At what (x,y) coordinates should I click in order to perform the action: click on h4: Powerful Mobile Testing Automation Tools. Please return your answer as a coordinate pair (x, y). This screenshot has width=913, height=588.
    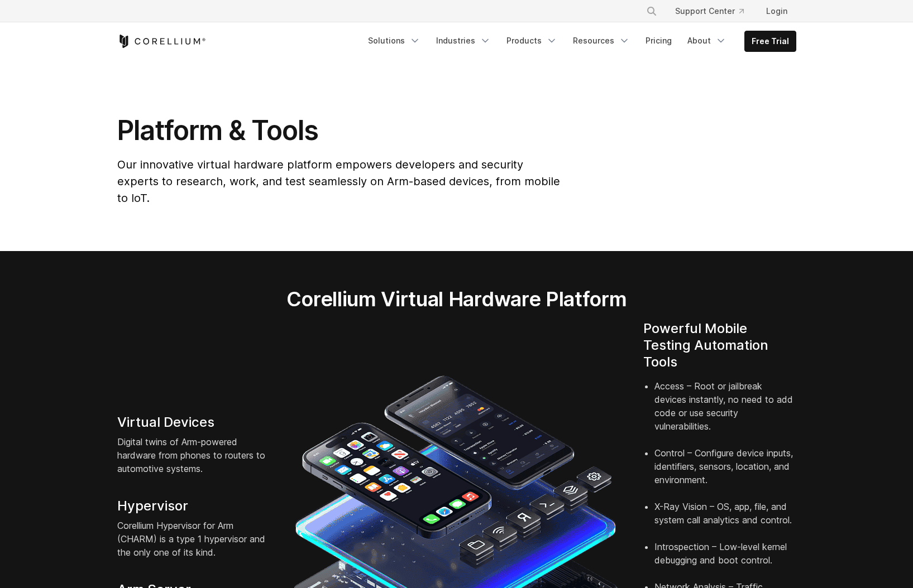
    Looking at the image, I should click on (720, 345).